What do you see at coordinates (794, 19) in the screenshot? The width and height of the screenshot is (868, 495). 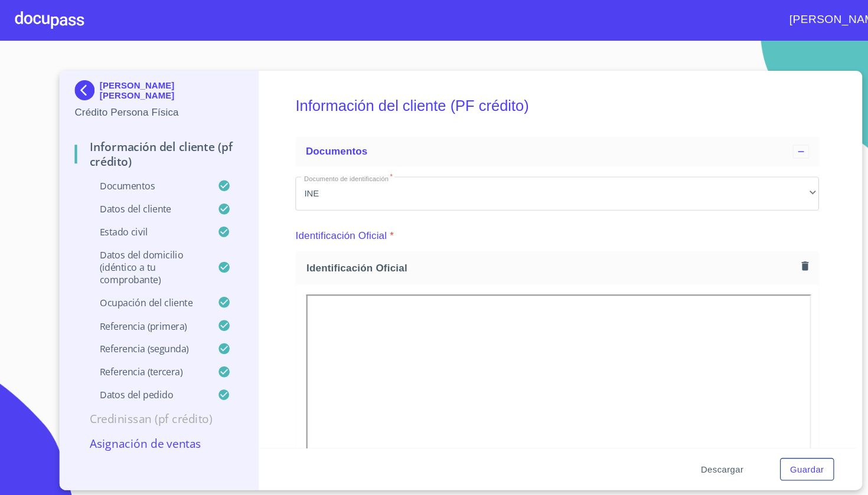 I see `button: account of current user` at bounding box center [794, 19].